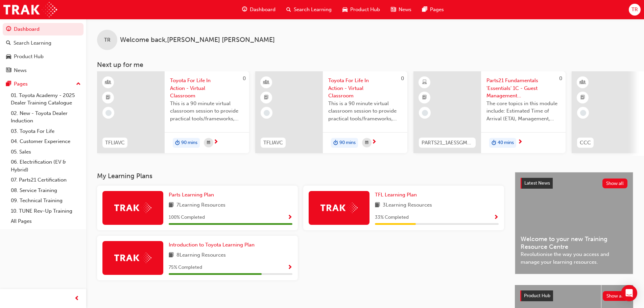 The height and width of the screenshot is (308, 644). I want to click on a: Parts Learning Plan, so click(193, 195).